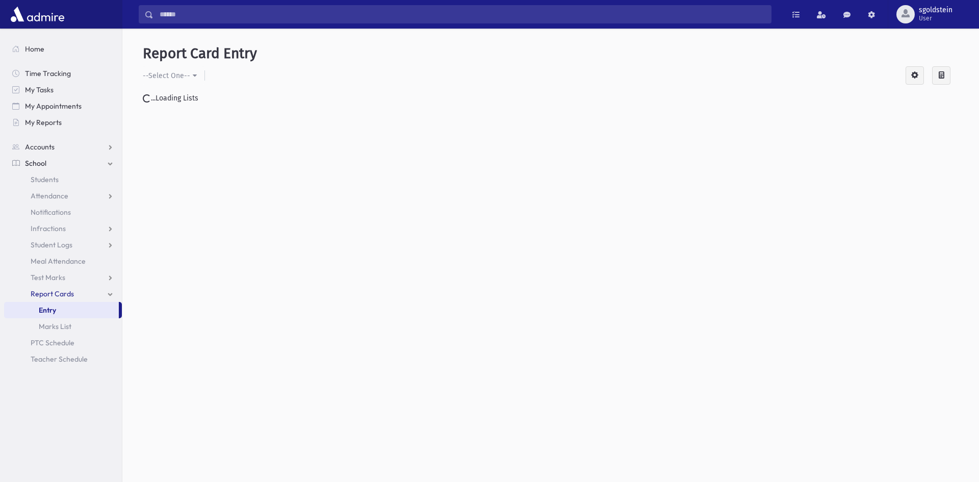  What do you see at coordinates (59, 359) in the screenshot?
I see `span: Teacher Schedule` at bounding box center [59, 359].